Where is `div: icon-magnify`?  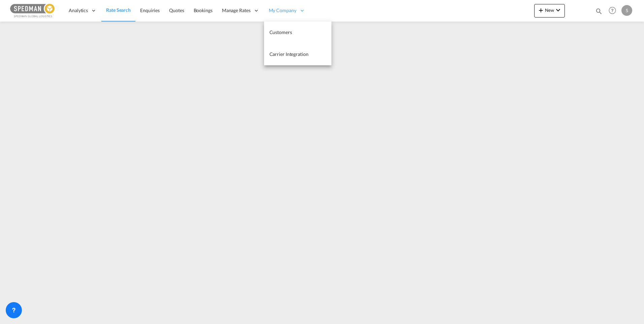 div: icon-magnify is located at coordinates (599, 12).